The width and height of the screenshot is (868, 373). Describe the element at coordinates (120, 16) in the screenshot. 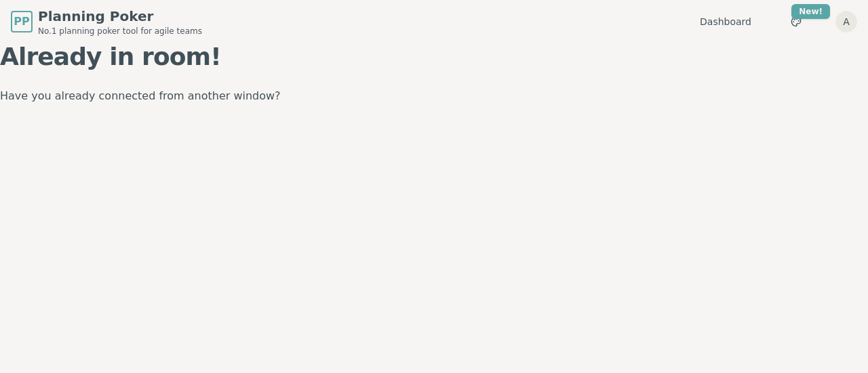

I see `span: Planning Poker` at that location.